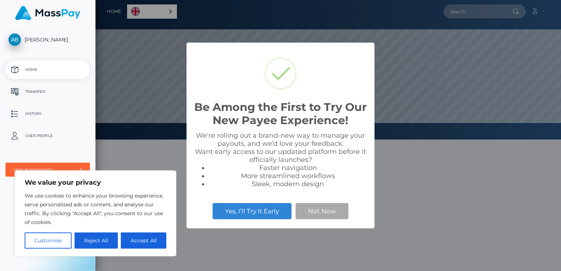 The width and height of the screenshot is (561, 271). What do you see at coordinates (95, 209) in the screenshot?
I see `p: We use cookies to enhance your browsing experience, serve personalised ads or content, and analys...` at bounding box center [95, 209].